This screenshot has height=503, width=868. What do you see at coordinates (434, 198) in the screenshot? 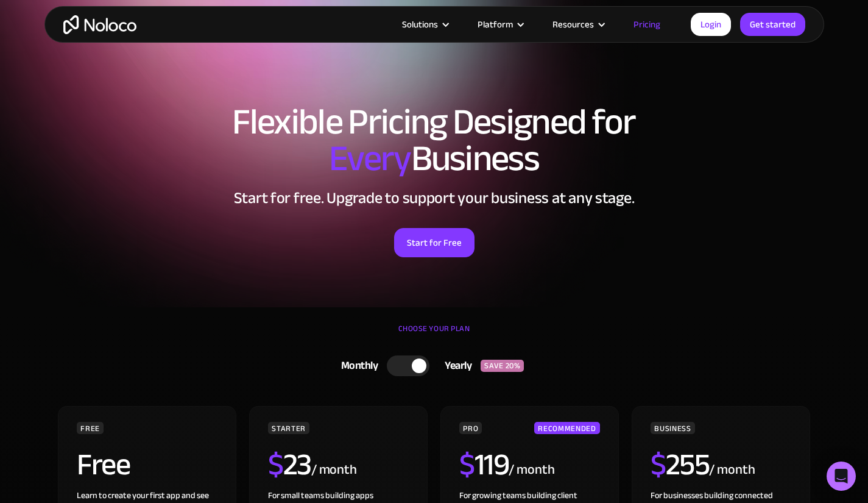
I see `h2: Start for free. Upgrade to support your business at any stage.` at bounding box center [434, 198].